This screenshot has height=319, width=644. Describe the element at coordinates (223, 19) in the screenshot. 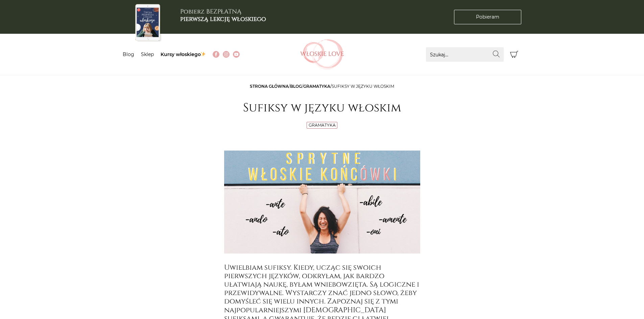

I see `b: pierwszą lekcję włoskiego` at that location.